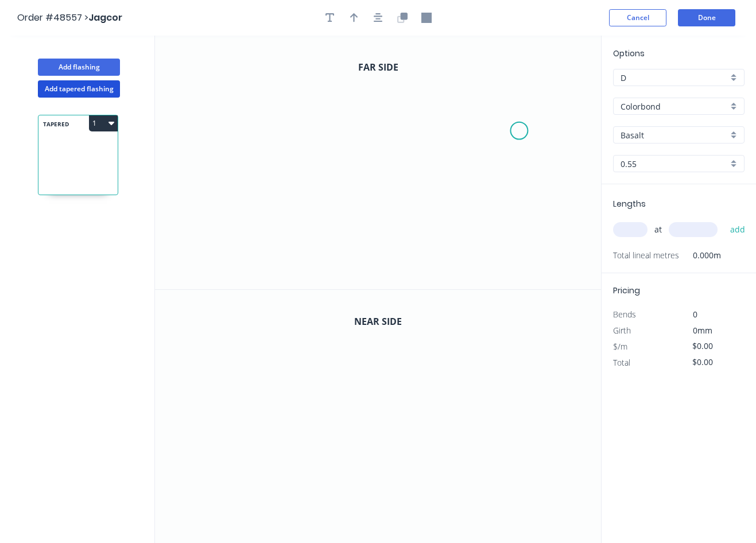 This screenshot has height=543, width=756. What do you see at coordinates (674, 78) in the screenshot?
I see `input: Price level` at bounding box center [674, 78].